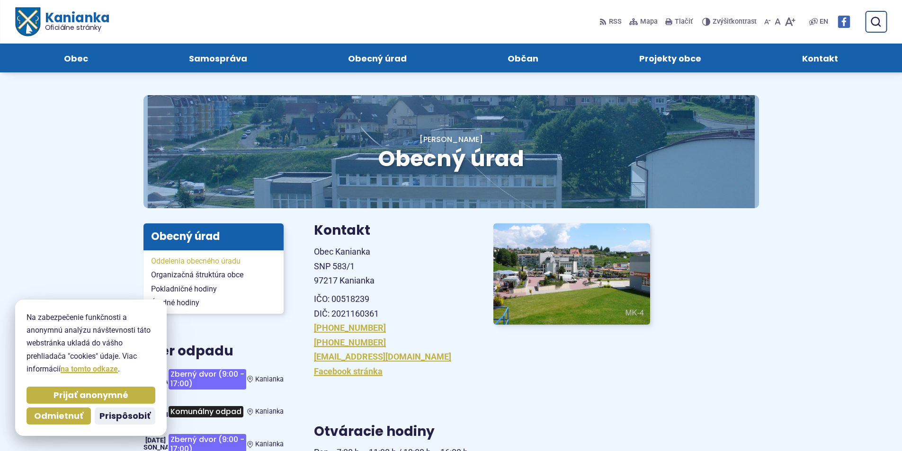  Describe the element at coordinates (213, 303) in the screenshot. I see `a: Úradné hodiny` at that location.